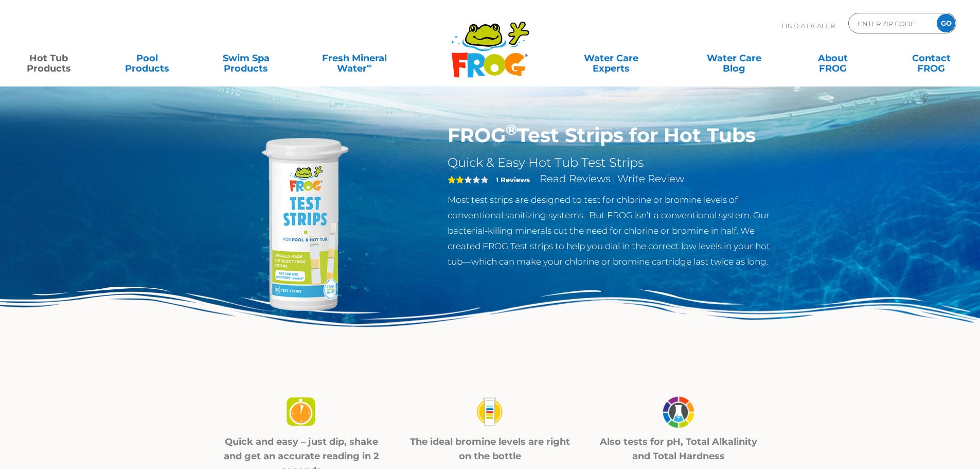  What do you see at coordinates (808, 25) in the screenshot?
I see `p: Find A Dealer` at bounding box center [808, 25].